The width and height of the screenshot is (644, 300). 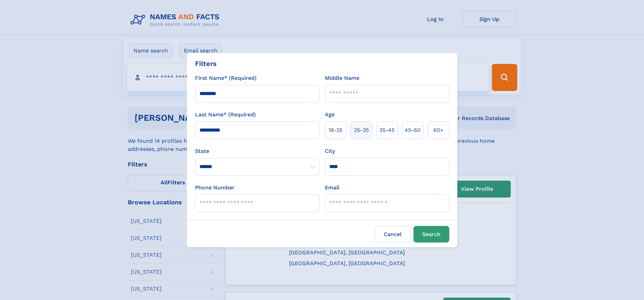 I want to click on span: 45‑60, so click(x=413, y=130).